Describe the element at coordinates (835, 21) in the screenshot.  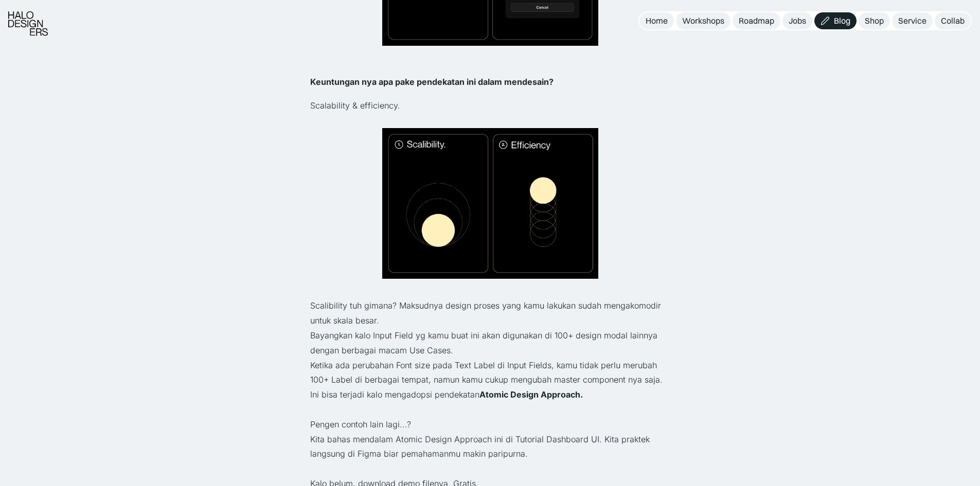
I see `a: Blog` at that location.